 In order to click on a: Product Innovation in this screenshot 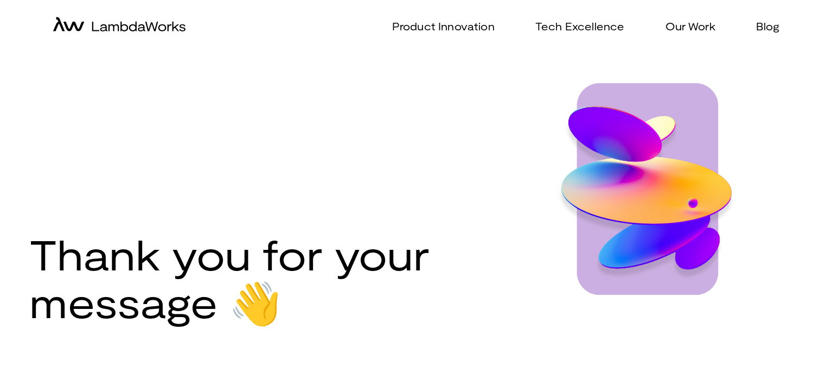, I will do `click(437, 26)`.